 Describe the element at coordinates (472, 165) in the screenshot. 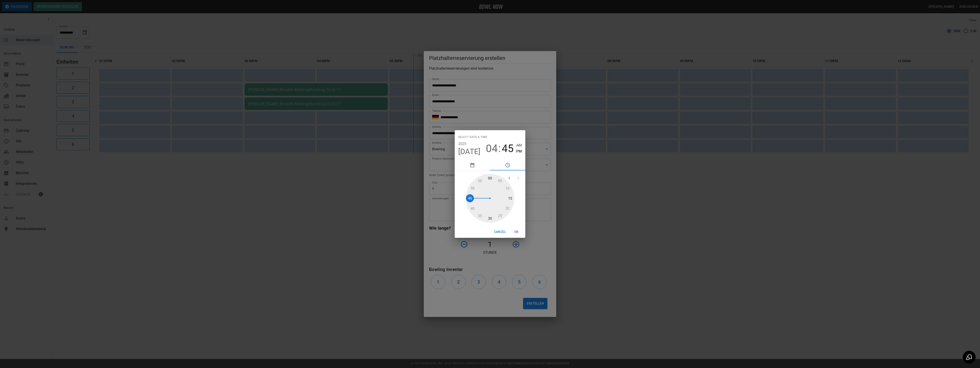

I see `button: pick date` at that location.